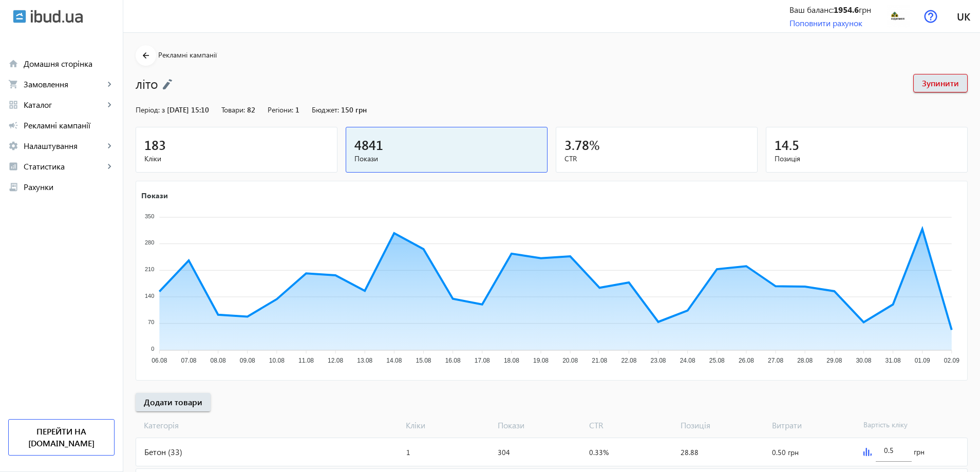 The image size is (980, 472). Describe the element at coordinates (599, 361) in the screenshot. I see `tspan: 21.08` at that location.